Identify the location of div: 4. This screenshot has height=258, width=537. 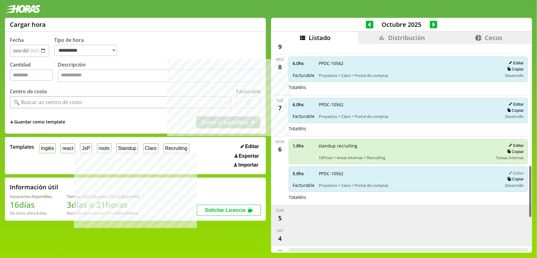
(280, 238).